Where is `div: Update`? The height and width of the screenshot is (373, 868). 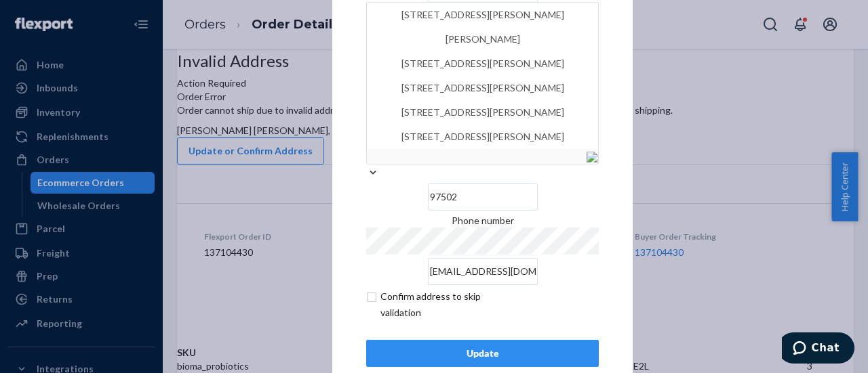 div: Update is located at coordinates (482, 354).